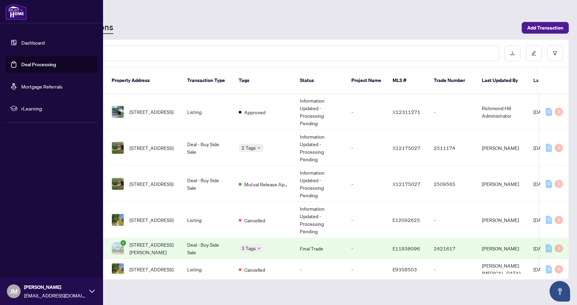 Image resolution: width=577 pixels, height=305 pixels. What do you see at coordinates (534, 53) in the screenshot?
I see `button: edit` at bounding box center [534, 53].